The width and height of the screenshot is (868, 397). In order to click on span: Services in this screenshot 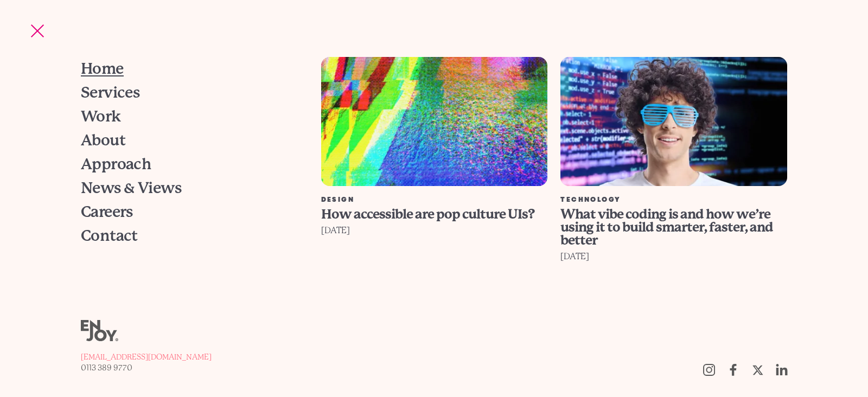, I will do `click(110, 93)`.